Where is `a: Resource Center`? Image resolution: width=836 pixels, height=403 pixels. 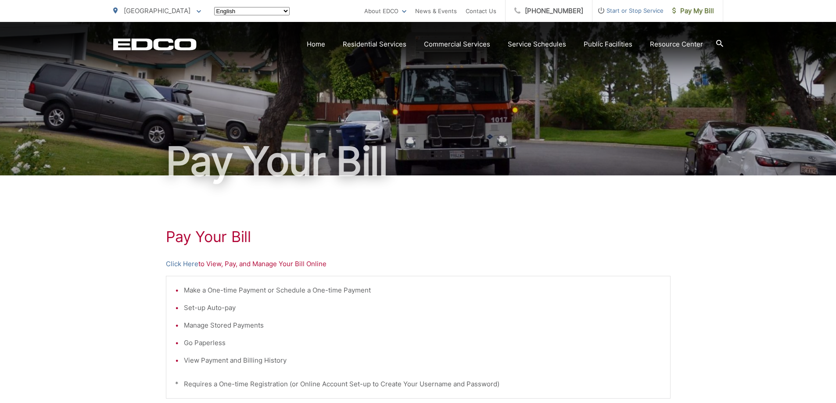
a: Resource Center is located at coordinates (676, 44).